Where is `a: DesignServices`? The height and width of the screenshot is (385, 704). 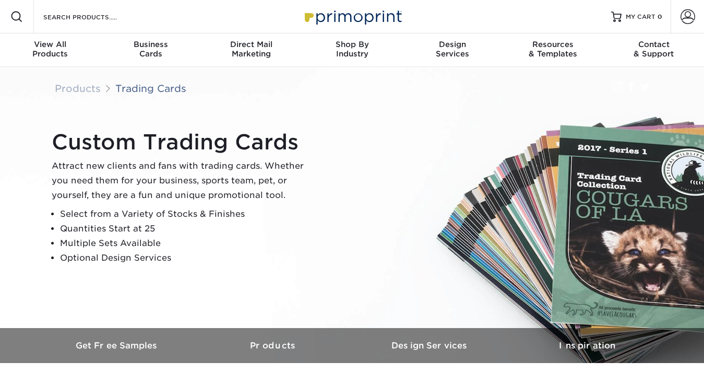 a: DesignServices is located at coordinates (453, 50).